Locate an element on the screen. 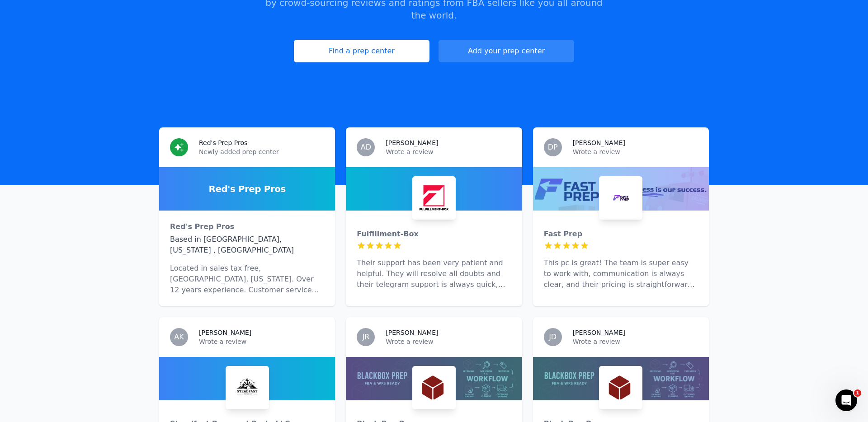  p: Their support has been very patient and helpful. They will resolve all doubts and their telegram ... is located at coordinates (434, 274).